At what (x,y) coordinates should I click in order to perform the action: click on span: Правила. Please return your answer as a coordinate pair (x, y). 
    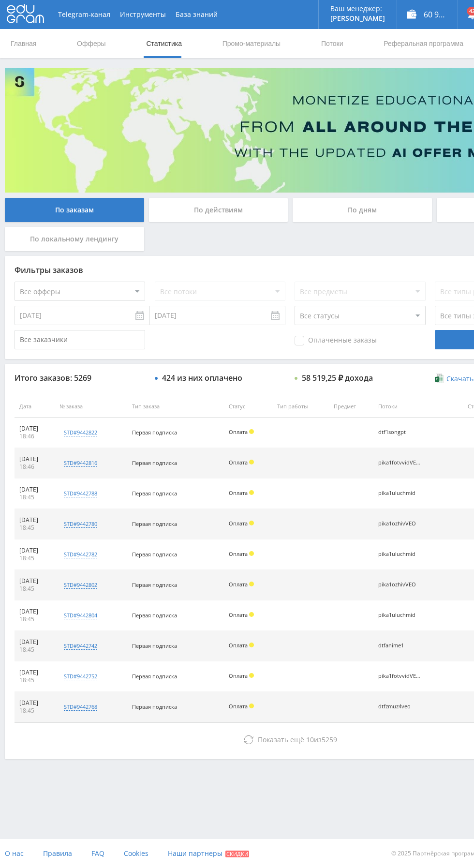
    Looking at the image, I should click on (58, 853).